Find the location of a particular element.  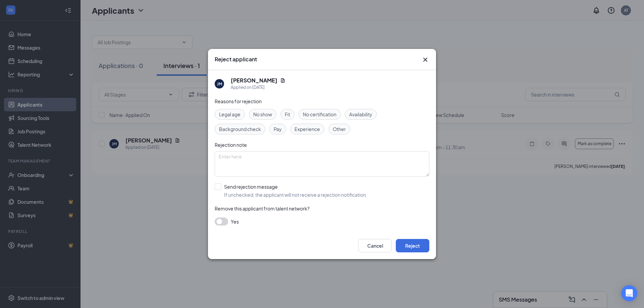

svg: Document is located at coordinates (283, 80).